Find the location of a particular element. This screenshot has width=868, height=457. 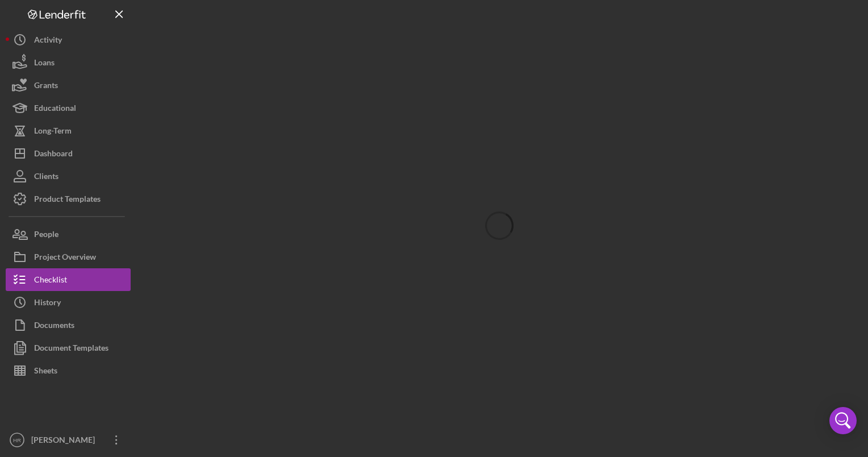

button: Product Templates is located at coordinates (68, 199).